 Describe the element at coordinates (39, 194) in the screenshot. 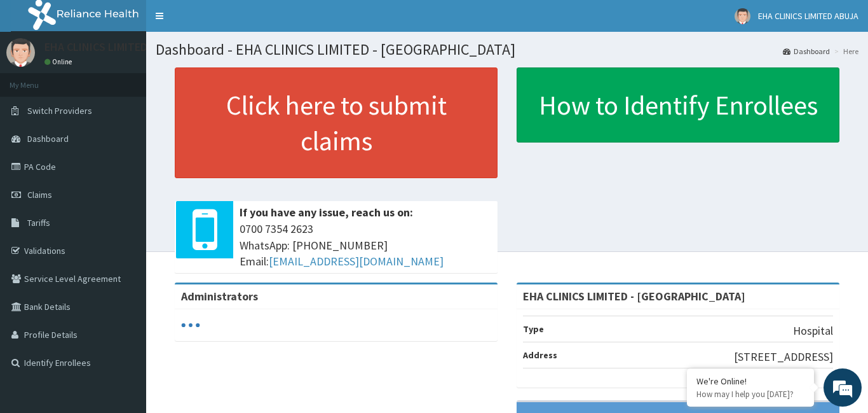

I see `span: Claims` at that location.